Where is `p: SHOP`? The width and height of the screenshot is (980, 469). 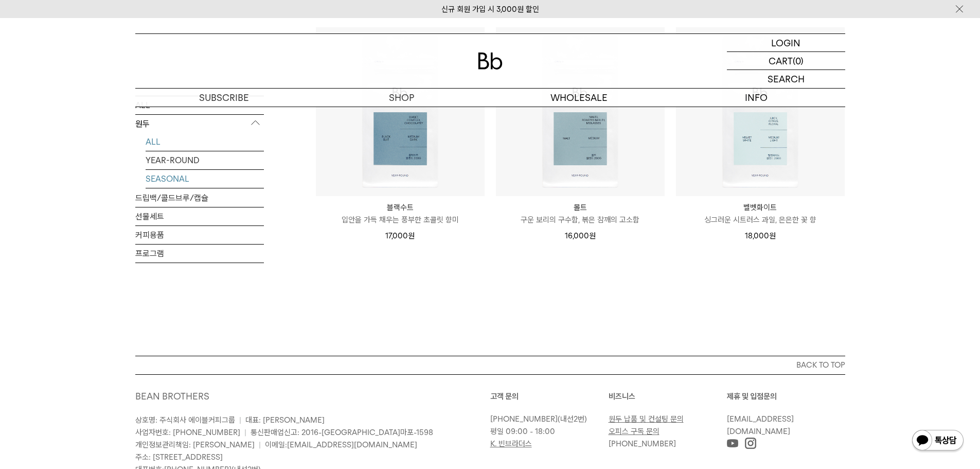
p: SHOP is located at coordinates (401, 97).